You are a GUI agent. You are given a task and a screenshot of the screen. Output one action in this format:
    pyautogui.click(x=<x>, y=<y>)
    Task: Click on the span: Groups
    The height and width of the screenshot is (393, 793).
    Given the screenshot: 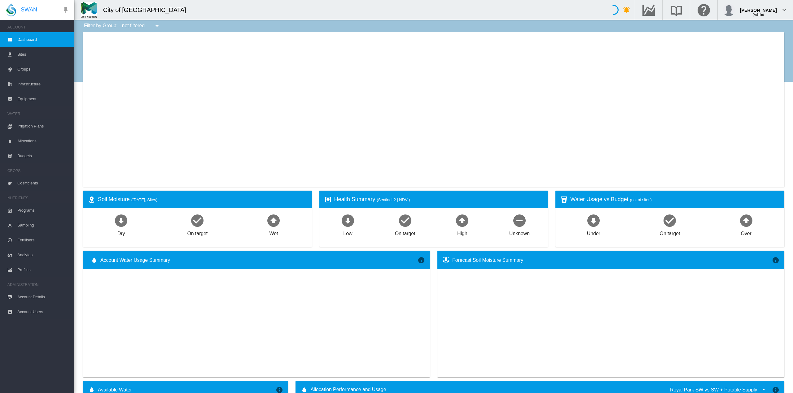 What is the action you would take?
    pyautogui.click(x=43, y=69)
    